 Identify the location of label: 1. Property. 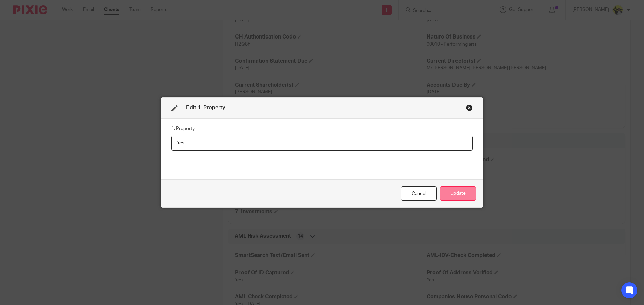
(183, 129).